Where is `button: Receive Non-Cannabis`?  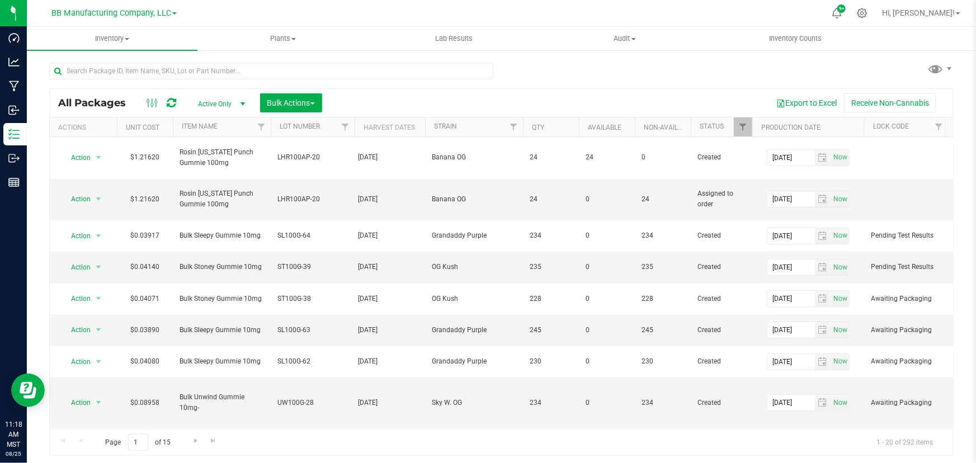
button: Receive Non-Cannabis is located at coordinates (890, 103).